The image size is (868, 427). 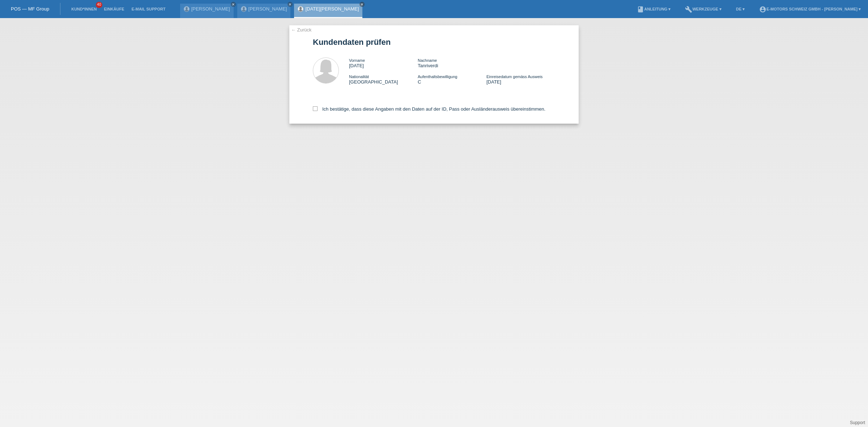 What do you see at coordinates (703, 9) in the screenshot?
I see `a: buildWerkzeuge ▾` at bounding box center [703, 9].